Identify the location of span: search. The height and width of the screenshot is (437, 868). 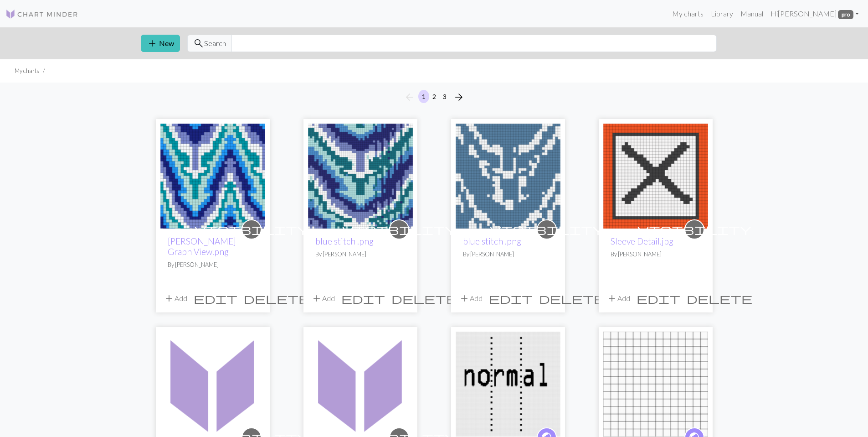
(199, 43).